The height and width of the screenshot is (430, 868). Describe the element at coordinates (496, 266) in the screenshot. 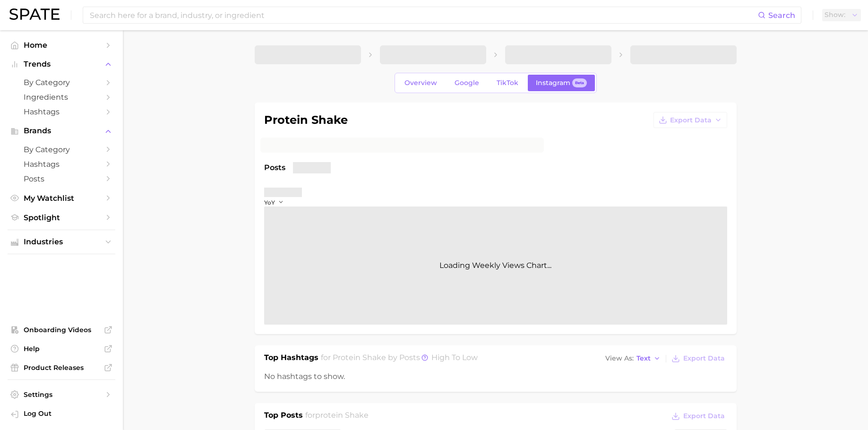

I see `div: Loading Weekly Views Chart...` at that location.